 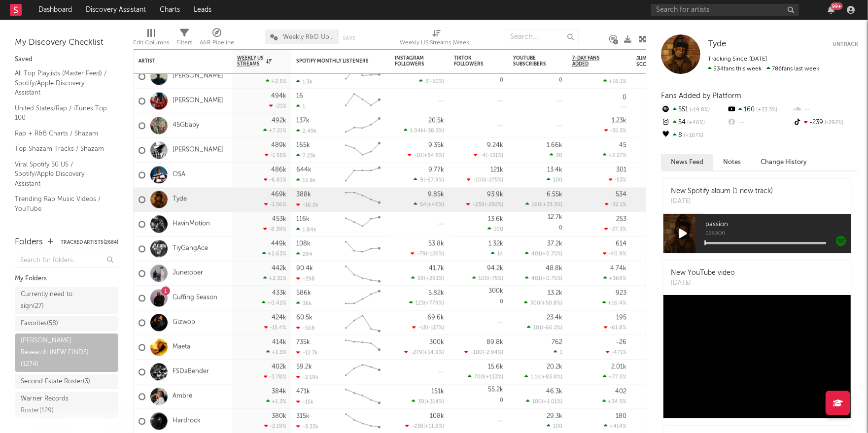 I want to click on div: -61.8 %, so click(x=616, y=328).